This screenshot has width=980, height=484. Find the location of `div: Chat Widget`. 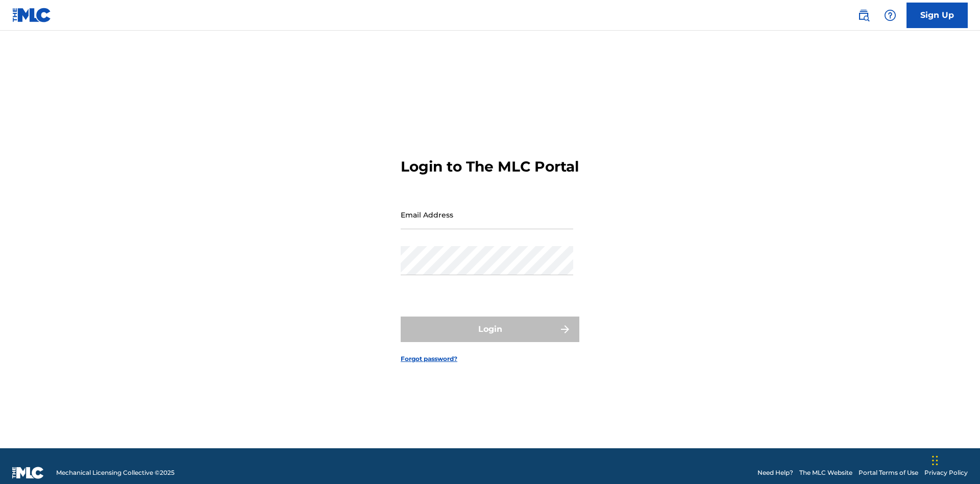

div: Chat Widget is located at coordinates (954, 459).